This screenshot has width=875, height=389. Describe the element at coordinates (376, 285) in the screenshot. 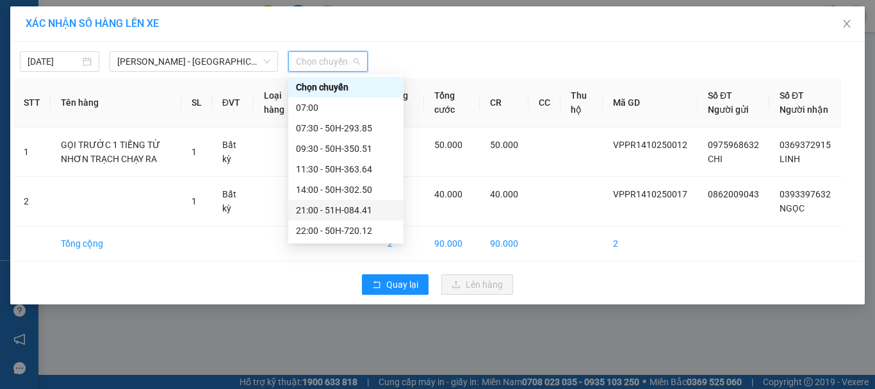

I see `span: rollback` at that location.